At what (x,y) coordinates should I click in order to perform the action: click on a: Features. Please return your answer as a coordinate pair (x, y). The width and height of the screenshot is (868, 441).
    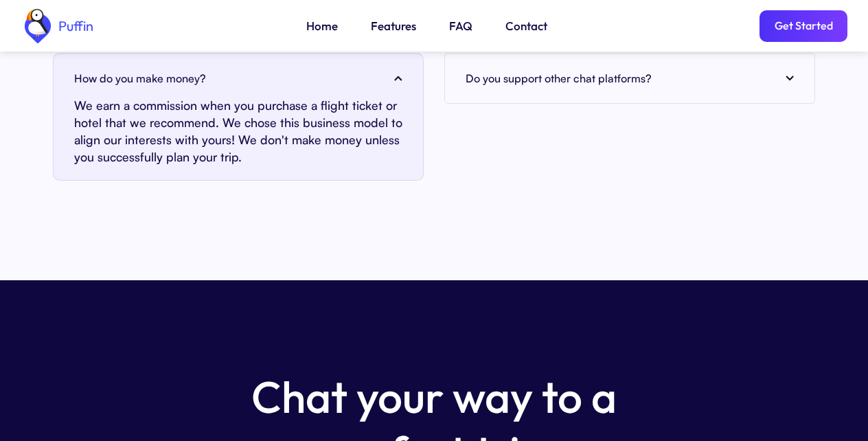
    Looking at the image, I should click on (394, 26).